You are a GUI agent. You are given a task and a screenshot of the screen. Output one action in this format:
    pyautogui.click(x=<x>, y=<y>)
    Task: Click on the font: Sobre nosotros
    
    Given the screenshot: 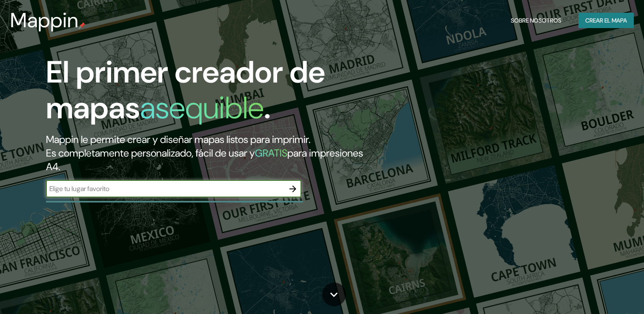 What is the action you would take?
    pyautogui.click(x=536, y=20)
    